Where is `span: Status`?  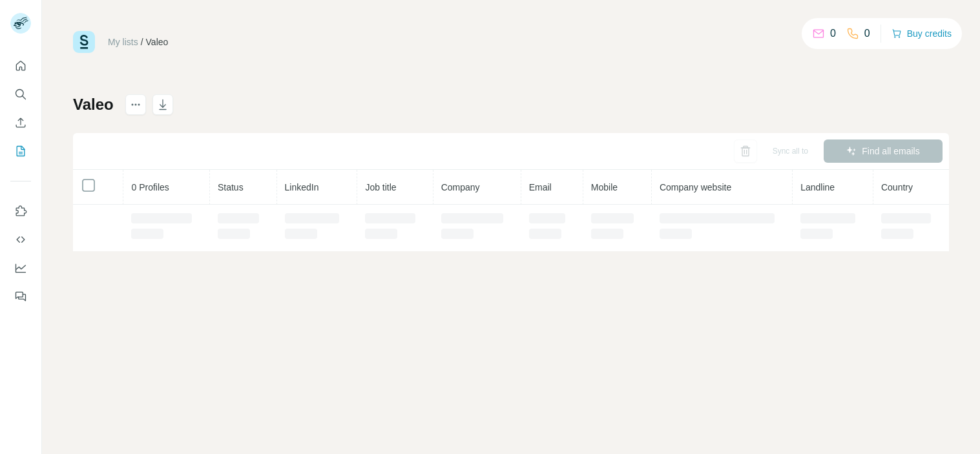 span: Status is located at coordinates (231, 188).